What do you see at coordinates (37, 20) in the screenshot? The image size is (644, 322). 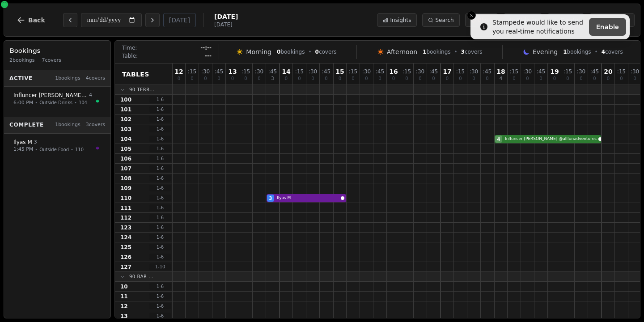 I see `span: Back` at bounding box center [37, 20].